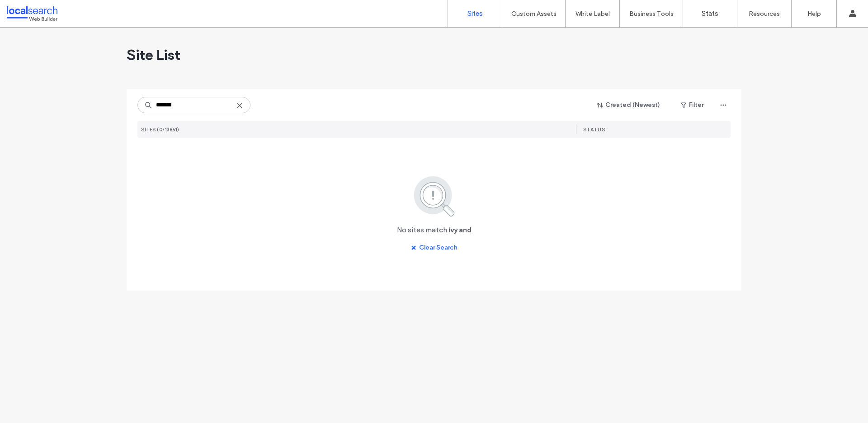 Image resolution: width=868 pixels, height=423 pixels. What do you see at coordinates (534, 13) in the screenshot?
I see `label: Custom Assets` at bounding box center [534, 13].